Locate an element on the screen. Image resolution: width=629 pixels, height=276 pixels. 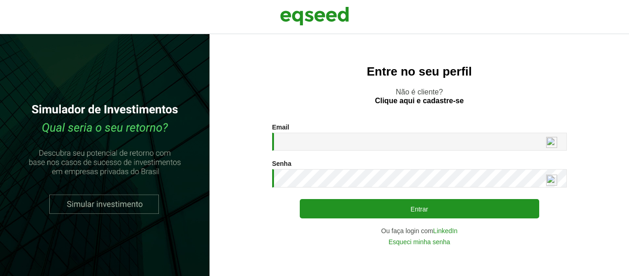
label: Senha is located at coordinates (282, 163).